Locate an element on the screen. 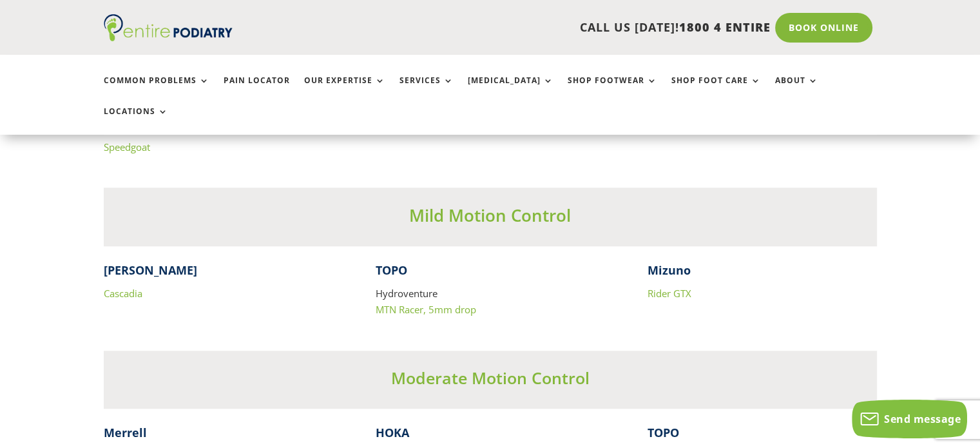 The image size is (980, 448). a: Entire Podiatry is located at coordinates (168, 37).